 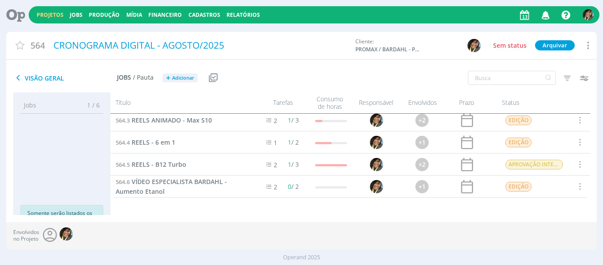 I want to click on span: 1 / 6, so click(x=90, y=105).